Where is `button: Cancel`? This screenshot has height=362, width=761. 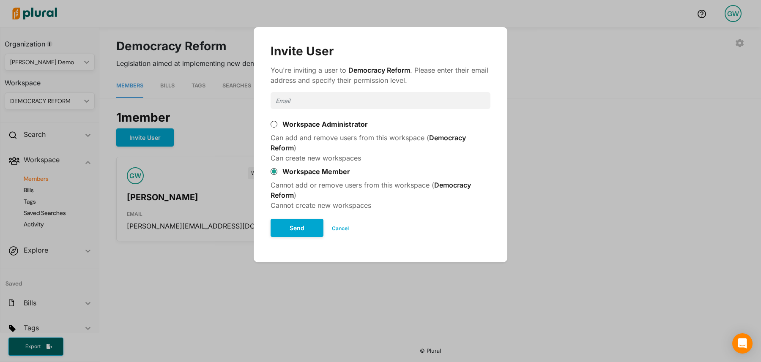 button: Cancel is located at coordinates (340, 229).